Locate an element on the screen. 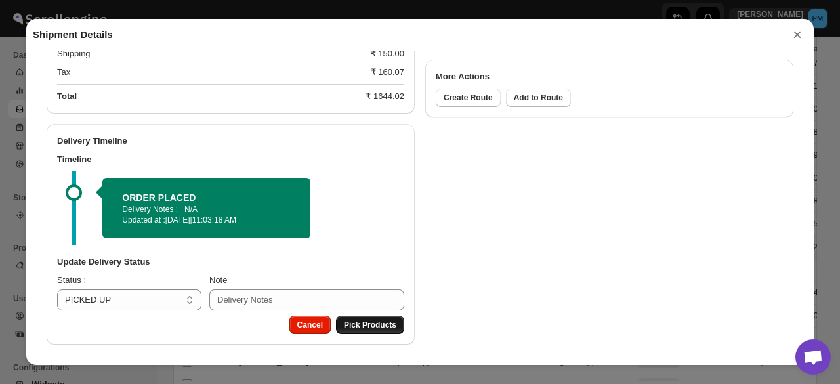 Image resolution: width=840 pixels, height=384 pixels. h3: Timeline is located at coordinates (230, 160).